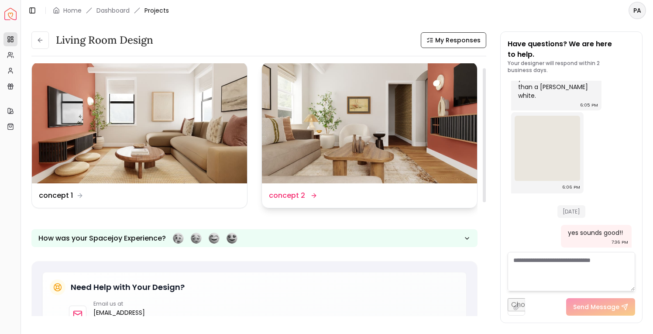 The height and width of the screenshot is (334, 653). I want to click on h5: Need Help with Your Design?, so click(127, 287).